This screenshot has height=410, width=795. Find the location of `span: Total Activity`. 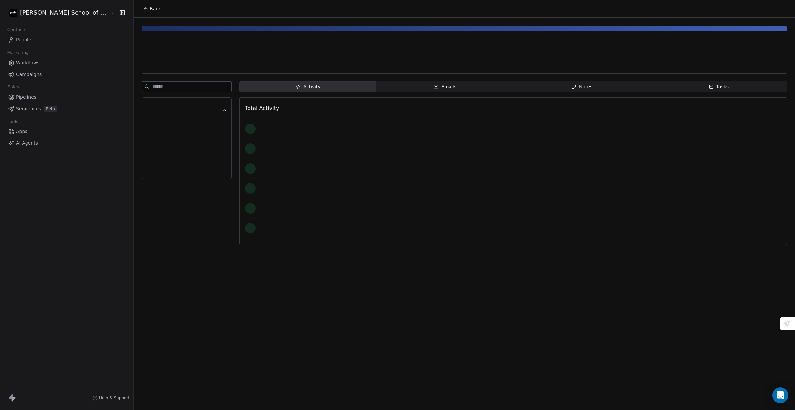

span: Total Activity is located at coordinates (262, 108).